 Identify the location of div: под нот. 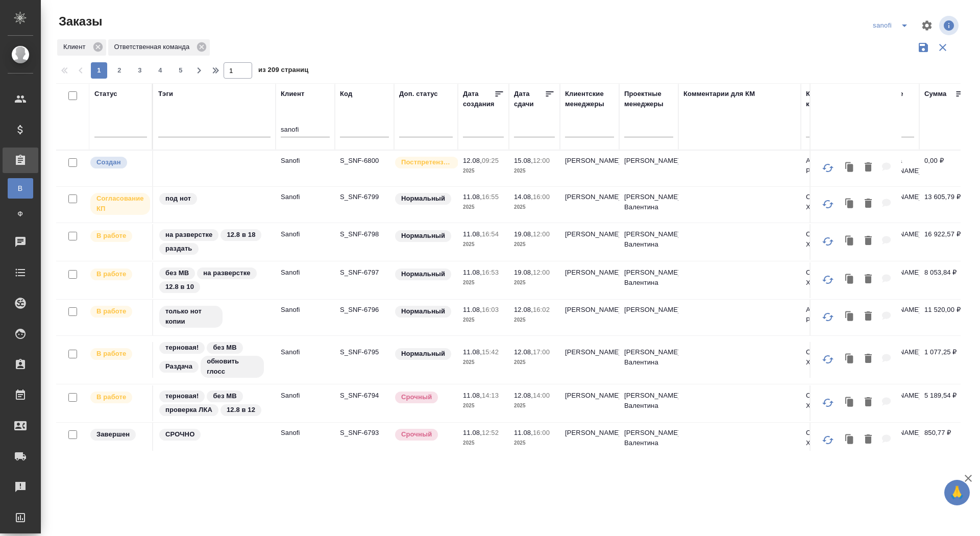
(214, 199).